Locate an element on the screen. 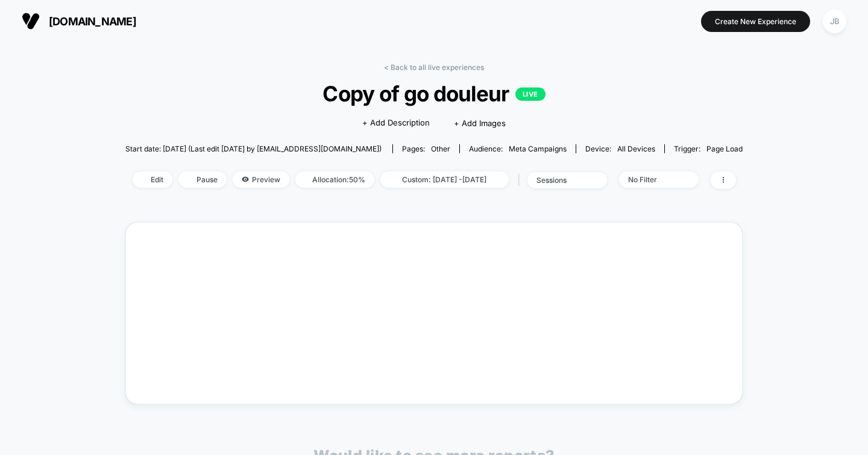 The height and width of the screenshot is (455, 868). span: Page Load is located at coordinates (725, 149).